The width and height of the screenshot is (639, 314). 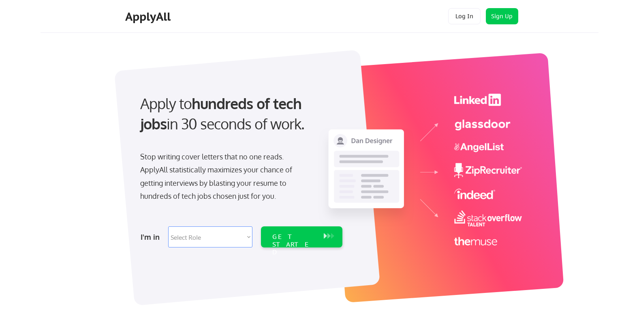 What do you see at coordinates (240, 113) in the screenshot?
I see `div: Apply to in 30 seconds of work.` at bounding box center [240, 113].